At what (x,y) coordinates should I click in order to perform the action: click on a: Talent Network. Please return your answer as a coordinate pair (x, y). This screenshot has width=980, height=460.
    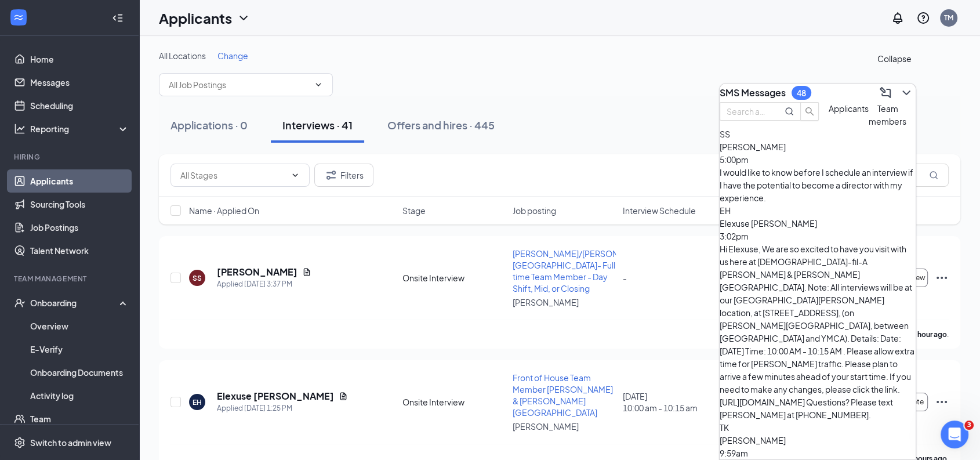
    Looking at the image, I should click on (80, 251).